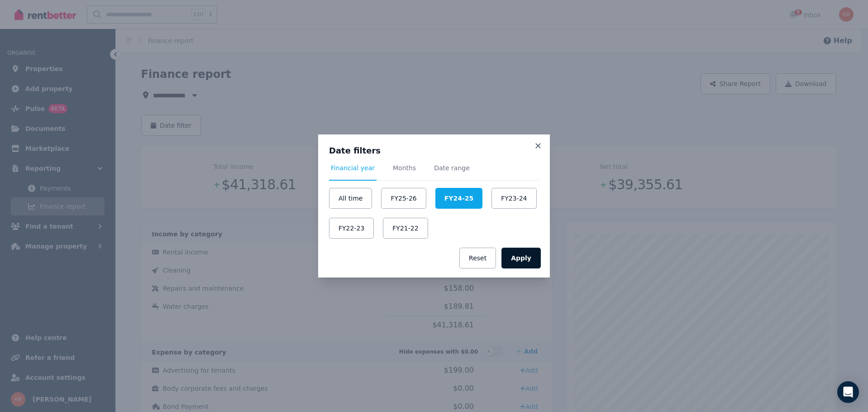  Describe the element at coordinates (353, 168) in the screenshot. I see `span: Financial year` at that location.